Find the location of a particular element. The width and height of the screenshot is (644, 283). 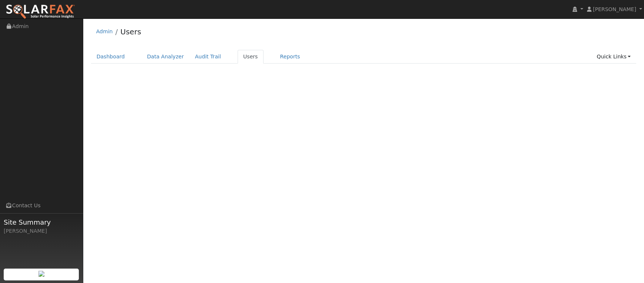

a: Audit Trail is located at coordinates (208, 56).